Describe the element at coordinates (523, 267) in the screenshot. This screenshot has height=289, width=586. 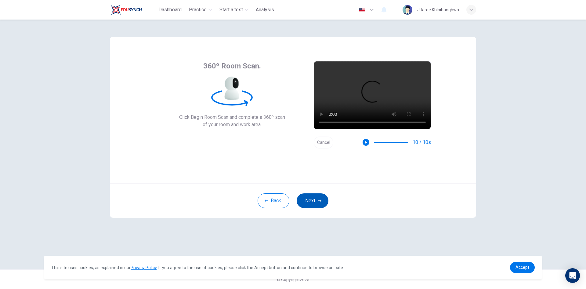
I see `span: Accept` at that location.